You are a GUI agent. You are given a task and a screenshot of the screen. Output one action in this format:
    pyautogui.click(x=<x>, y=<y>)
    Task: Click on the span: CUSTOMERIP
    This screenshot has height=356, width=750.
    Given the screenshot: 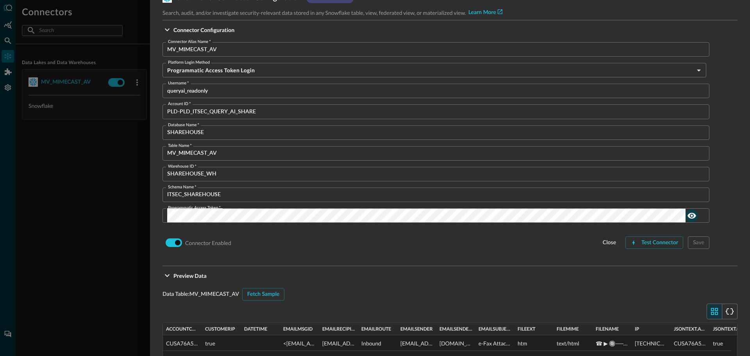 What is the action you would take?
    pyautogui.click(x=220, y=329)
    